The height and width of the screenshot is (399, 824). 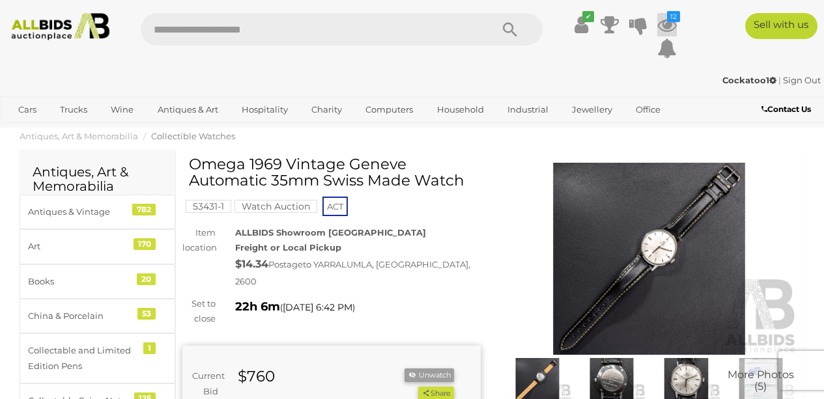 I want to click on a: Collectable and Limited Edition Pens 1, so click(x=97, y=358).